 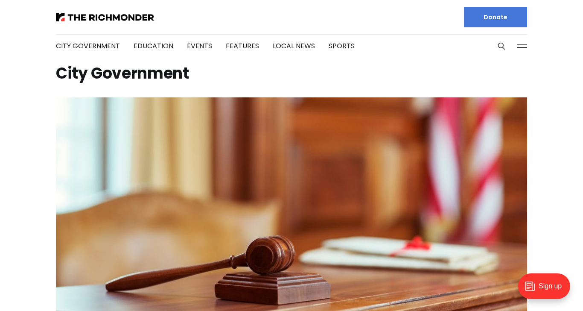 What do you see at coordinates (293, 46) in the screenshot?
I see `a: Local News` at bounding box center [293, 46].